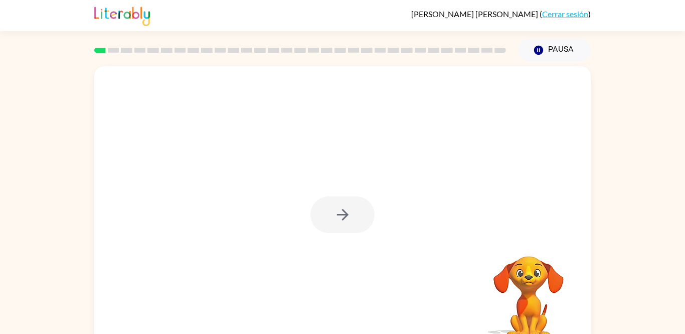  What do you see at coordinates (554, 50) in the screenshot?
I see `button: Pausa` at bounding box center [554, 50].